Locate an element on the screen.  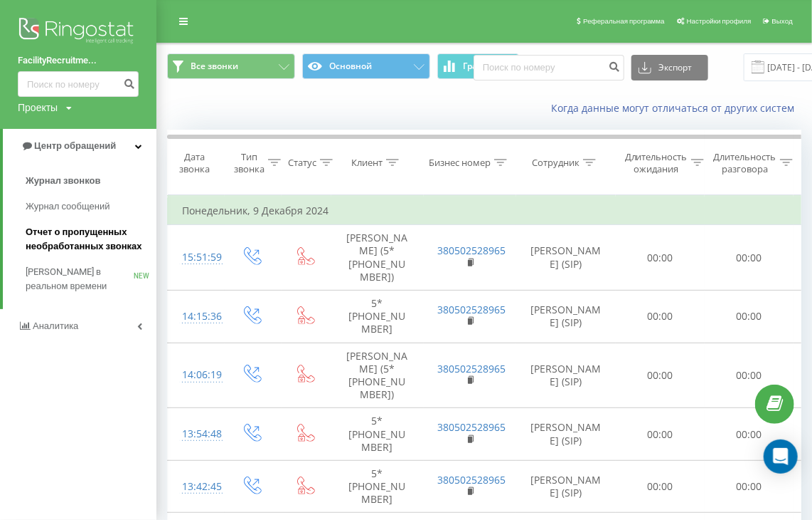
a: Когда данные могут отличаться от других систем is located at coordinates (677, 108).